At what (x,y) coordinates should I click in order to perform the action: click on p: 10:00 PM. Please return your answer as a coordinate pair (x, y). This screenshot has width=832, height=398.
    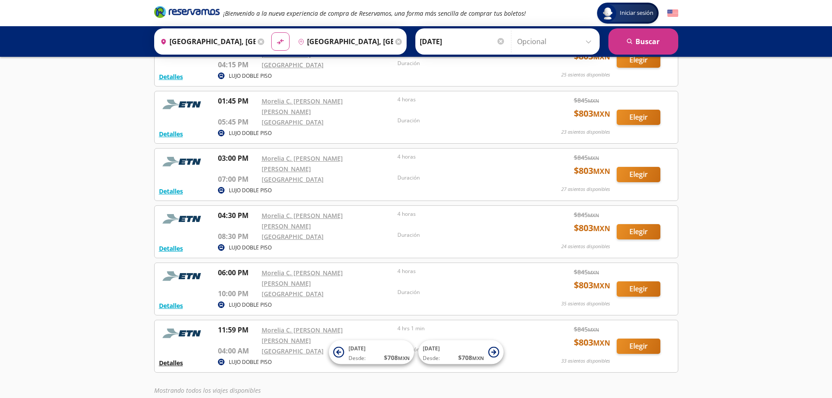
    Looking at the image, I should click on (238, 294).